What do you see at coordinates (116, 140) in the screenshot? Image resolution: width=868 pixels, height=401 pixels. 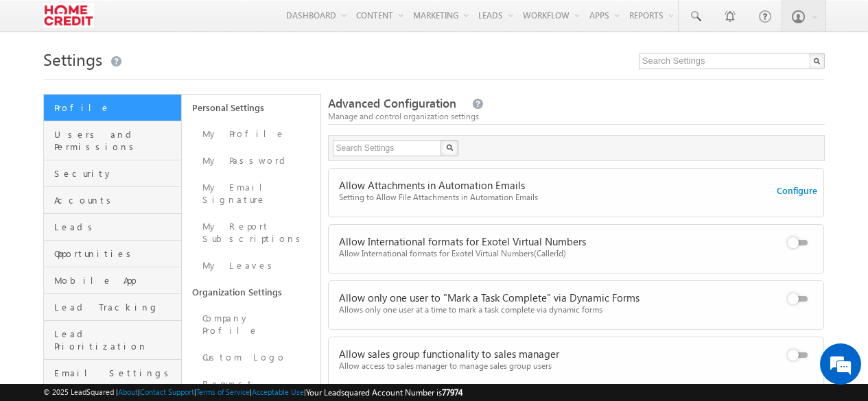 I see `span: Users and Permissions` at bounding box center [116, 140].